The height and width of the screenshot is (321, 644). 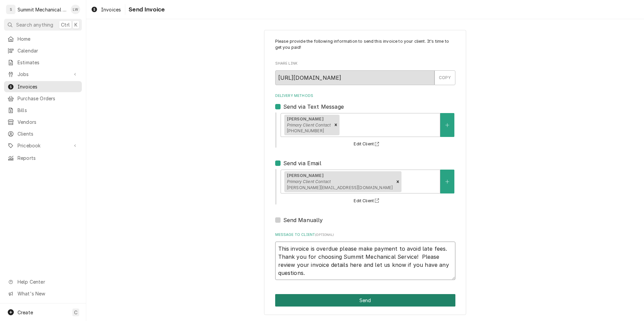 I want to click on label: Send via Email, so click(x=302, y=163).